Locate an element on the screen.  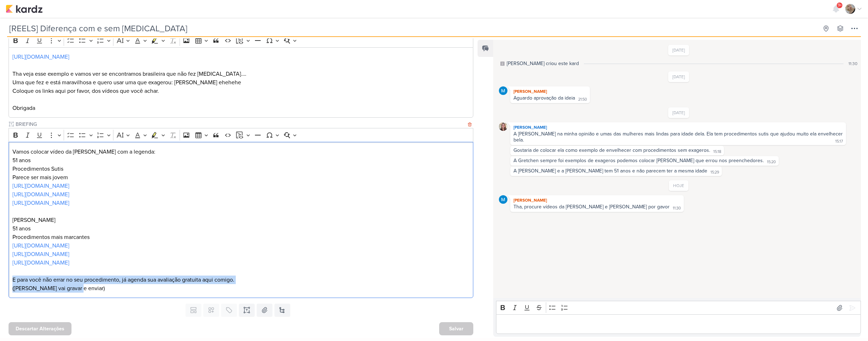
div: 15:20 is located at coordinates (771, 162).